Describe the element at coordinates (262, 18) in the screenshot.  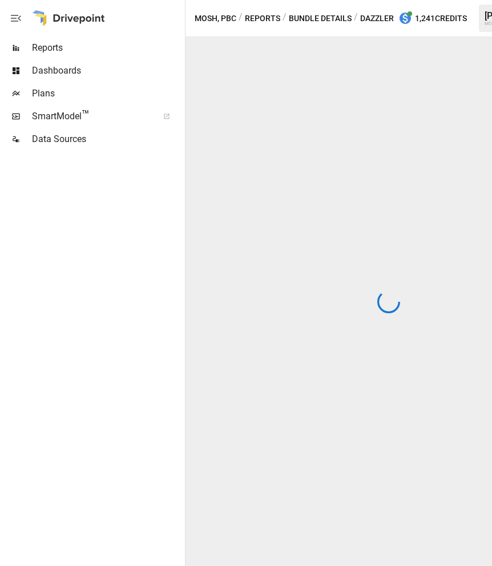
I see `button: Reports` at that location.